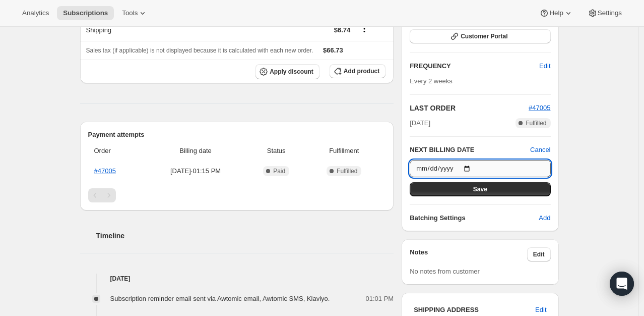 Image resolution: width=644 pixels, height=316 pixels. What do you see at coordinates (134, 30) in the screenshot?
I see `th: Shipping` at bounding box center [134, 30].